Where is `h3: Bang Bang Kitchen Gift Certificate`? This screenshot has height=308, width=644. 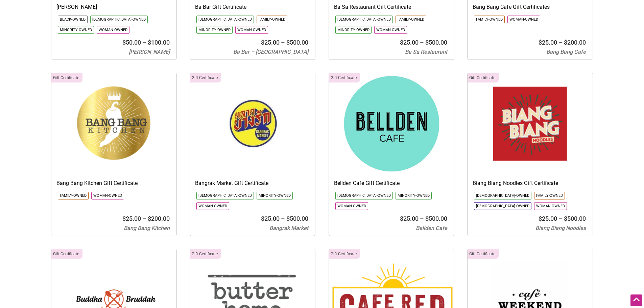
h3: Bang Bang Kitchen Gift Certificate is located at coordinates (114, 183).